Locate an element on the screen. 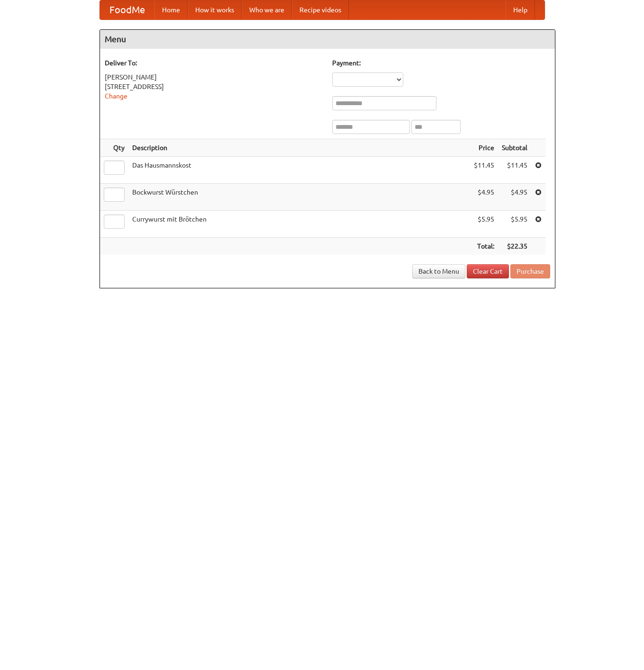 Image resolution: width=644 pixels, height=670 pixels. th: $22.35 is located at coordinates (514, 246).